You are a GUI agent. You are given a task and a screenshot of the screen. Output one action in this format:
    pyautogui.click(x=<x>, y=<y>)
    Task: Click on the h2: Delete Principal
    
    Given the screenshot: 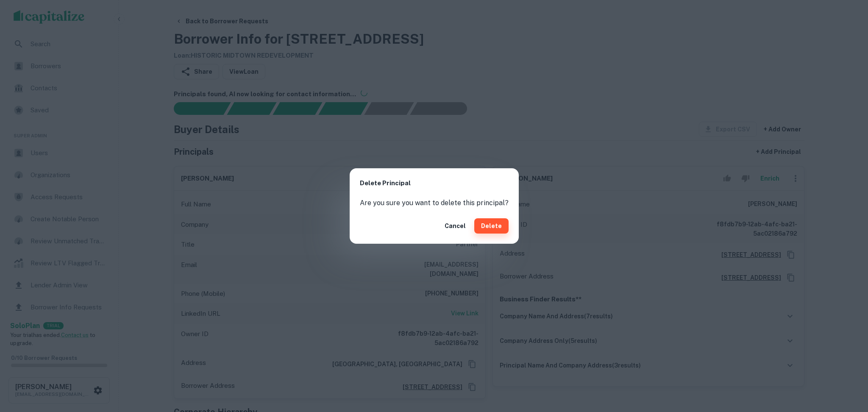 What is the action you would take?
    pyautogui.click(x=434, y=183)
    